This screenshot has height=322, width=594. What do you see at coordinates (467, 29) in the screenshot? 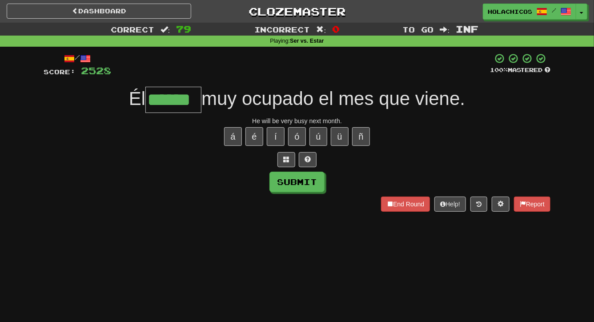
I see `span: Inf` at bounding box center [467, 29].